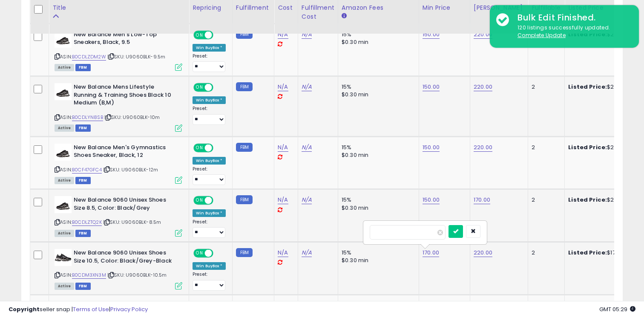  What do you see at coordinates (63, 258) in the screenshot?
I see `img: 31Hnr+XXZlL._SL40_.jpg` at bounding box center [63, 258].